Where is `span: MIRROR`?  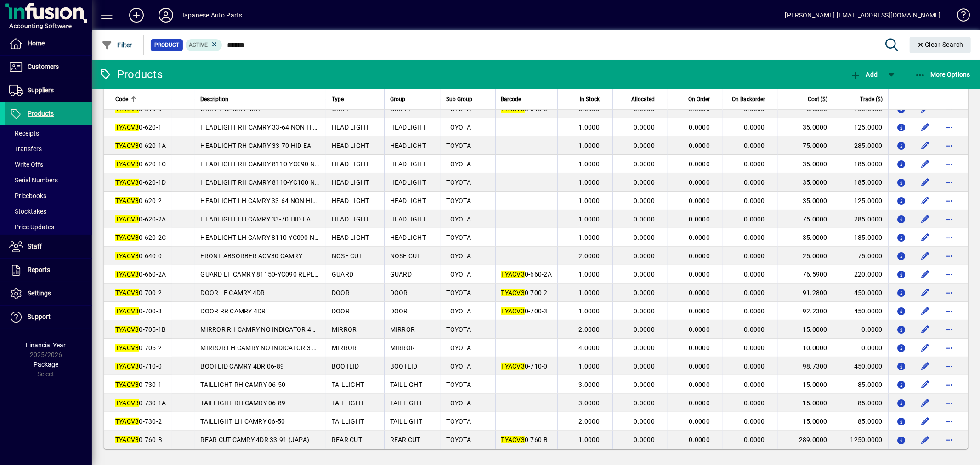 span: MIRROR is located at coordinates (402, 330).